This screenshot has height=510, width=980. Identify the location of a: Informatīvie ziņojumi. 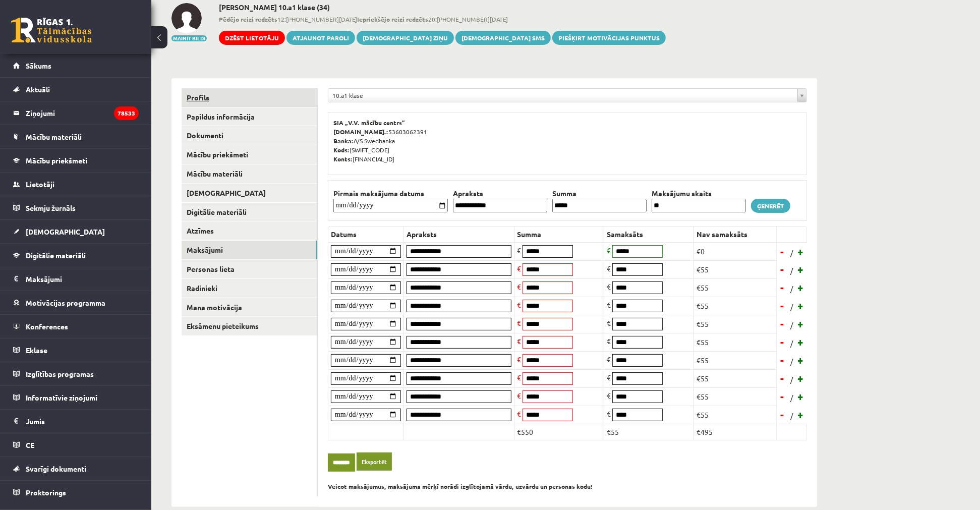
(76, 397).